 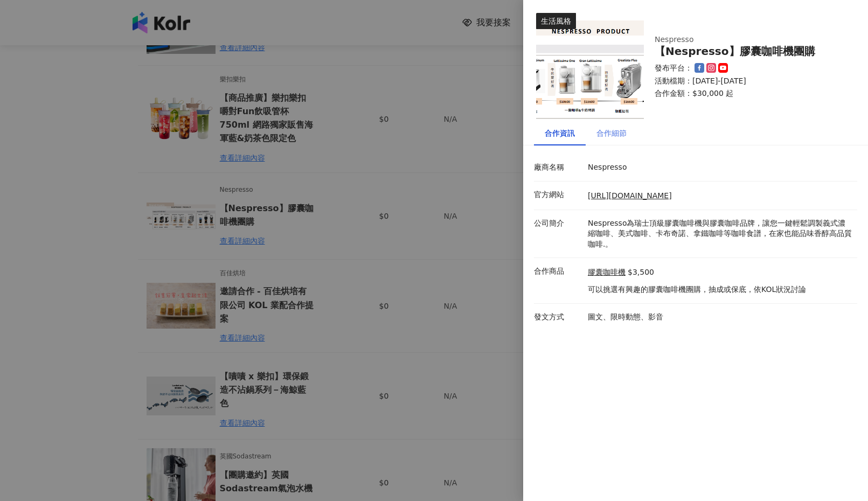 What do you see at coordinates (558, 271) in the screenshot?
I see `p: 合作商品` at bounding box center [558, 271].